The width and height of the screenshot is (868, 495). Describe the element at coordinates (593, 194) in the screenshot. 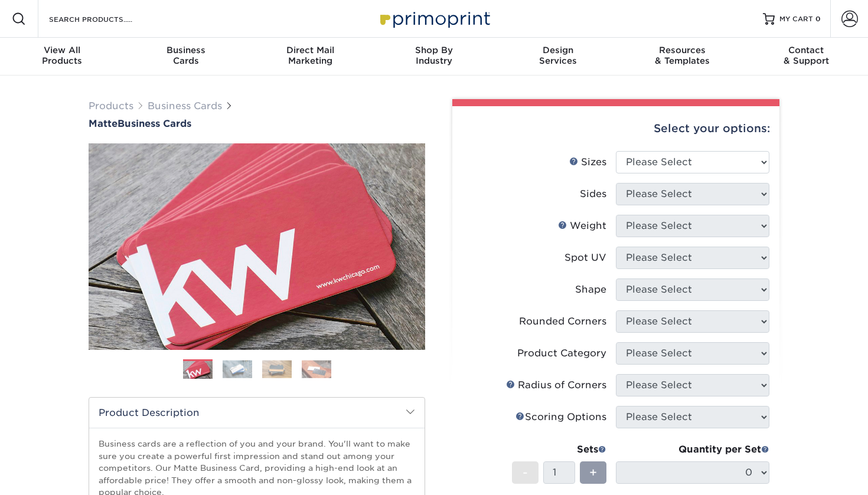

I see `div: Sides` at that location.